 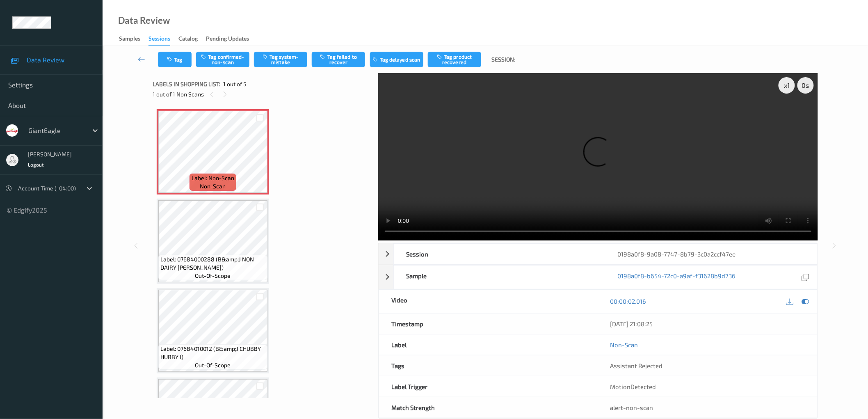 What do you see at coordinates (188, 39) in the screenshot?
I see `div: Catalog` at bounding box center [188, 39].